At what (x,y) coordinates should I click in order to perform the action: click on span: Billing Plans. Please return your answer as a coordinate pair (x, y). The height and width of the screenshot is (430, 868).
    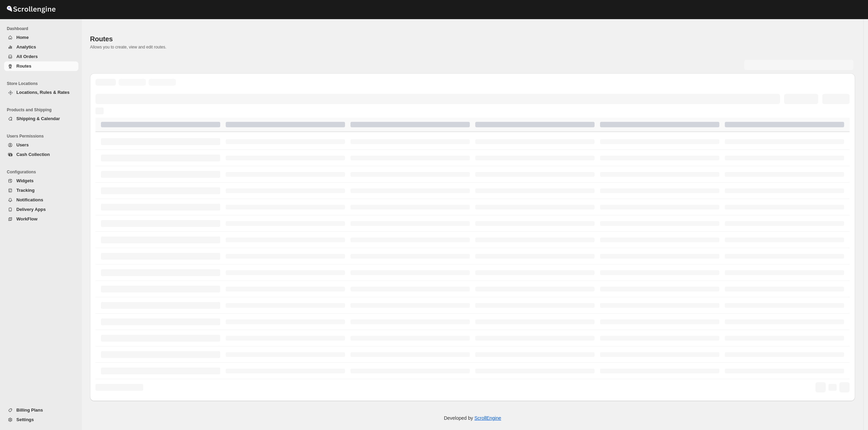
    Looking at the image, I should click on (29, 409).